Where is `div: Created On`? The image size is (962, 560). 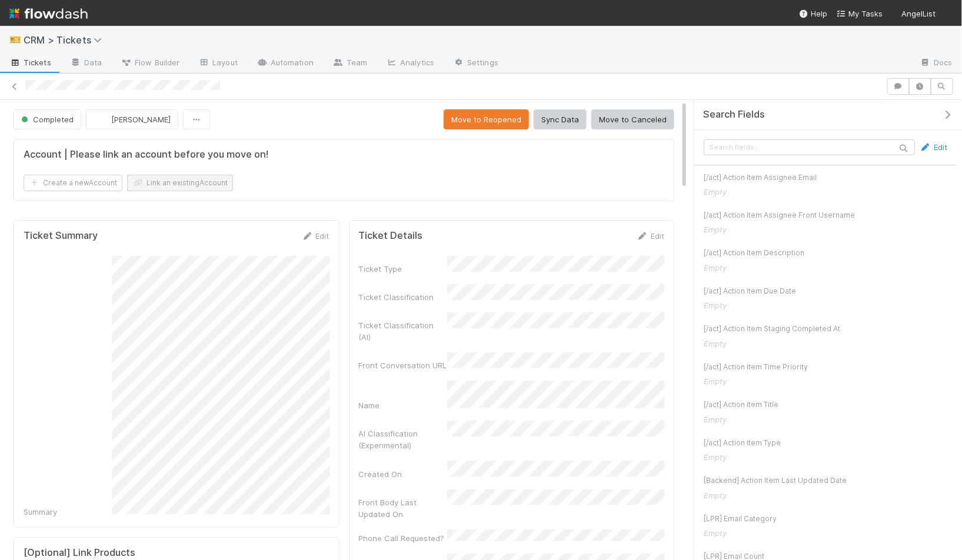
div: Created On is located at coordinates (403, 474).